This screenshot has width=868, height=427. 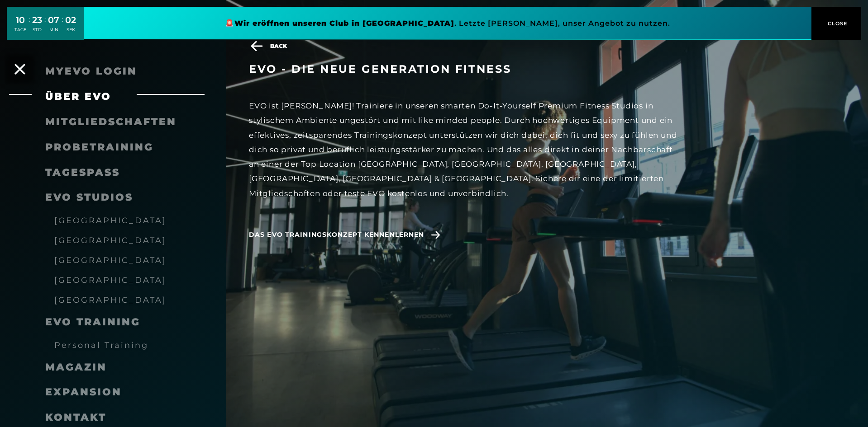 What do you see at coordinates (71, 20) in the screenshot?
I see `div: 02` at bounding box center [71, 20].